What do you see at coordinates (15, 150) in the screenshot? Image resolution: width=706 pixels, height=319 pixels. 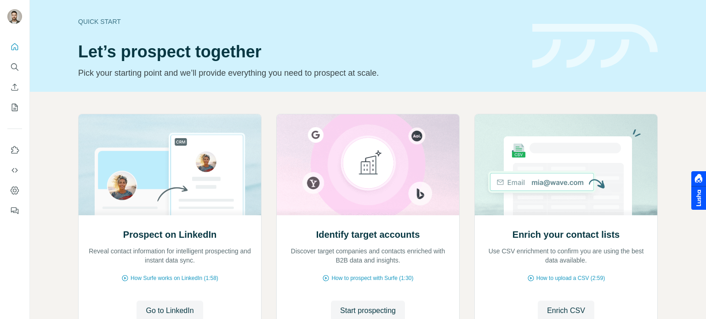 I see `button: Use Surfe on LinkedIn` at bounding box center [15, 150].